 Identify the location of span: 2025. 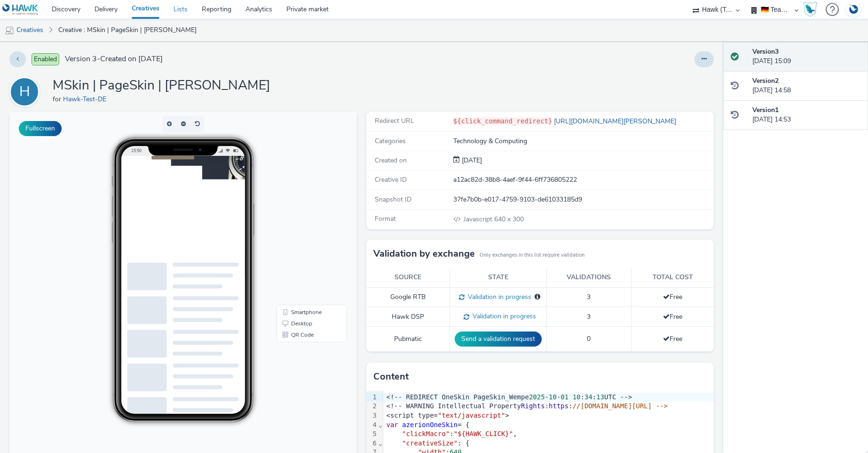
(537, 397).